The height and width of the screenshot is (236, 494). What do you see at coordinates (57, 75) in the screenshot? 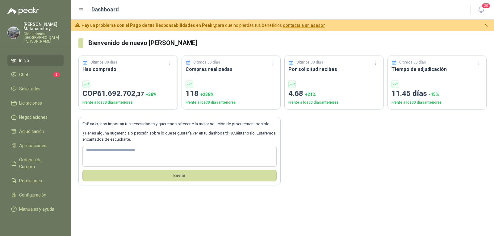
I see `span: 3` at bounding box center [57, 75].